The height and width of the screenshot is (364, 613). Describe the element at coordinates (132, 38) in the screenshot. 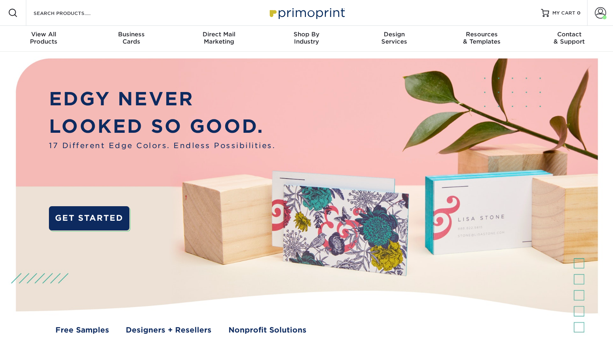

I see `div: Cards` at that location.